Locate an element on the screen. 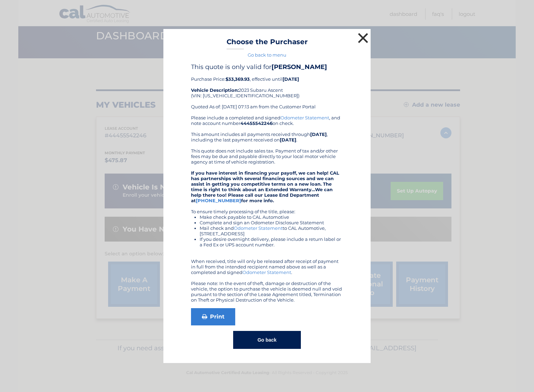  strong: If you have interest in financing your payoff, we can help! CAL has partnerships with several fin... is located at coordinates (265, 187).